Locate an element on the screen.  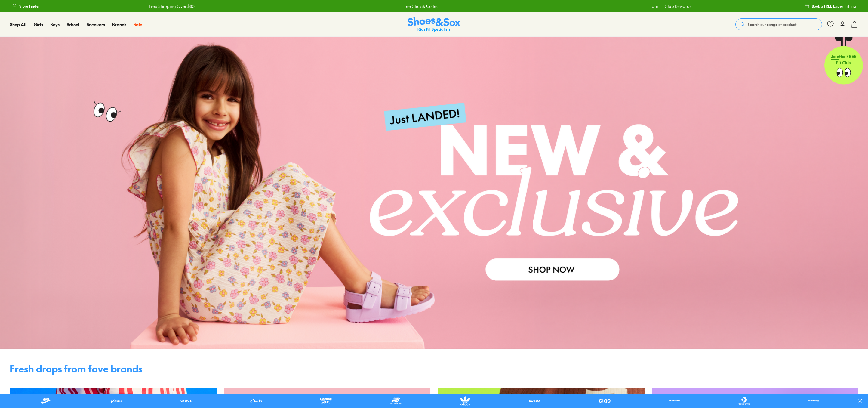
a: Shoes & Sox is located at coordinates (434, 24).